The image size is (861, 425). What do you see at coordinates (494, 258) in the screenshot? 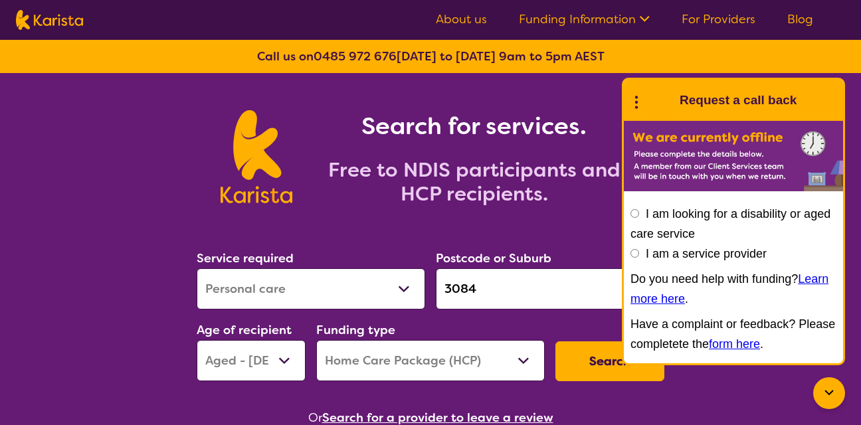
I see `label: Postcode or Suburb` at bounding box center [494, 258].